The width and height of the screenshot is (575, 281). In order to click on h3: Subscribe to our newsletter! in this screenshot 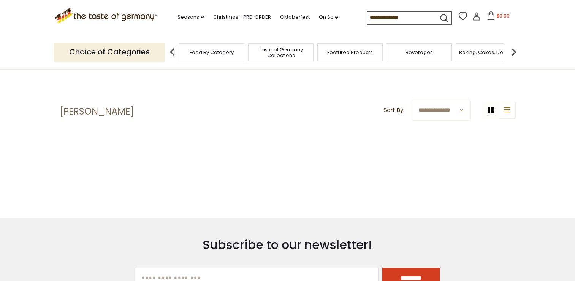, I will do `click(287, 244)`.